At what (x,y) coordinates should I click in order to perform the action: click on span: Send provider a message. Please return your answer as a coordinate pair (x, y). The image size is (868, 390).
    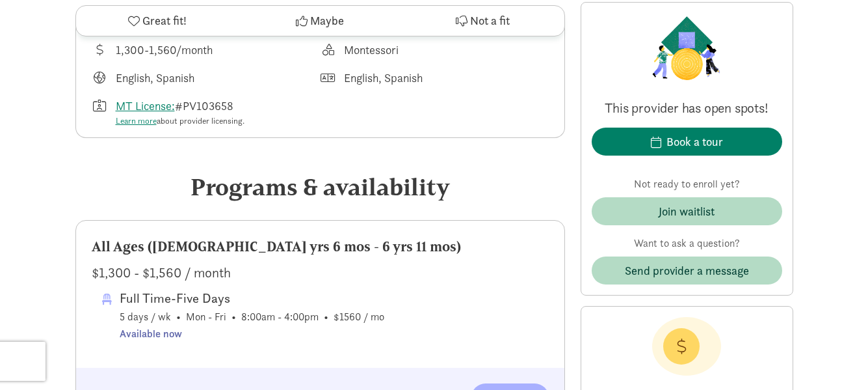
    Looking at the image, I should click on (686, 270).